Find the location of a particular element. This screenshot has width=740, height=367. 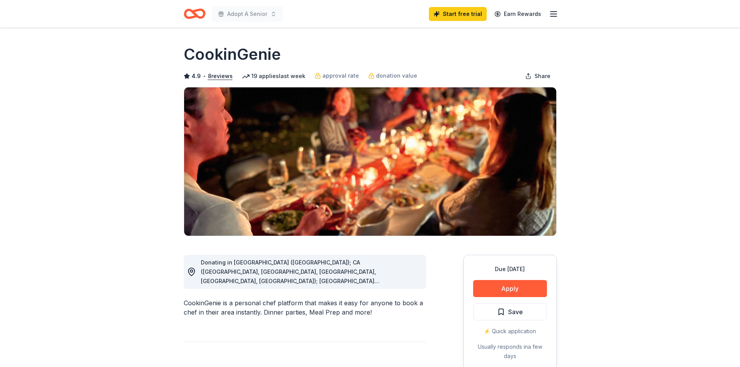

button: Save is located at coordinates (510, 312).